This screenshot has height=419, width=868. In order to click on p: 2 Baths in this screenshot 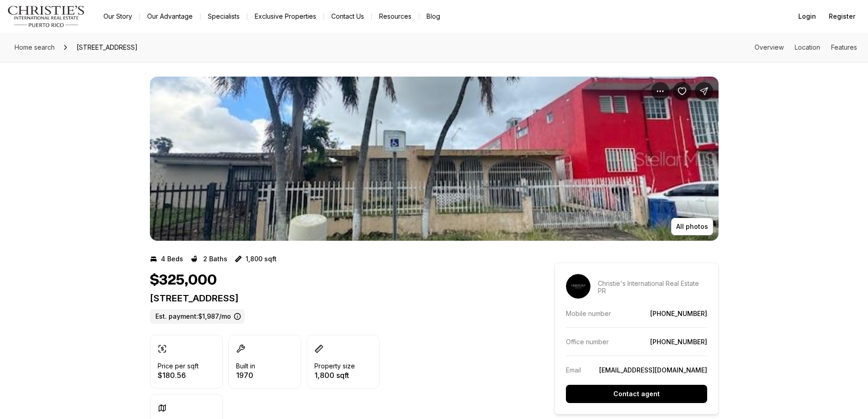, I will do `click(215, 259)`.